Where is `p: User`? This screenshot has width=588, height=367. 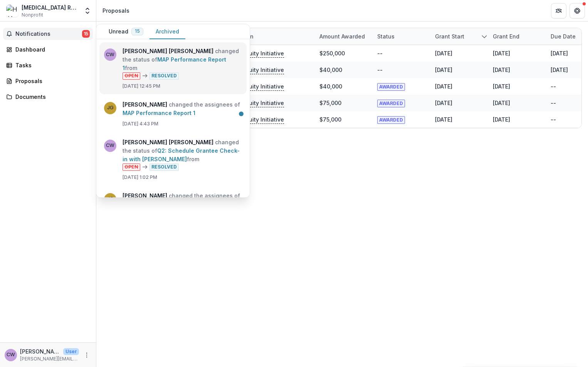
p: User is located at coordinates (71, 352).